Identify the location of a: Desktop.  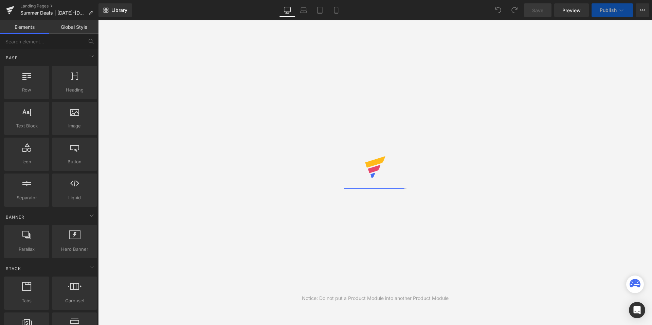
(287, 10).